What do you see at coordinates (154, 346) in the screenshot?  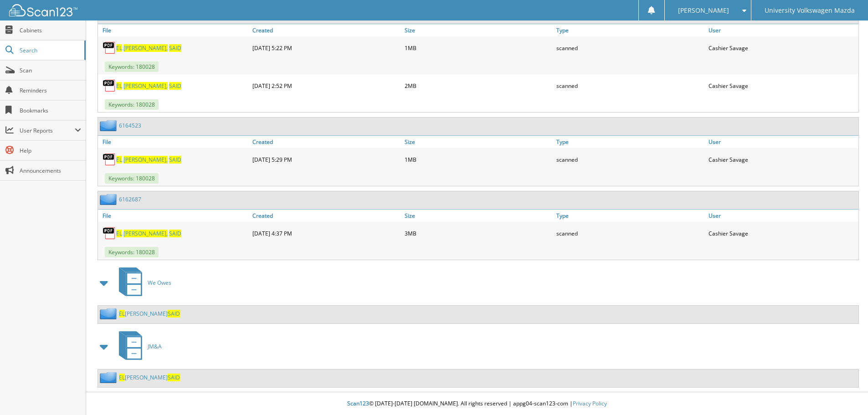 I see `span: JM&A` at bounding box center [154, 346].